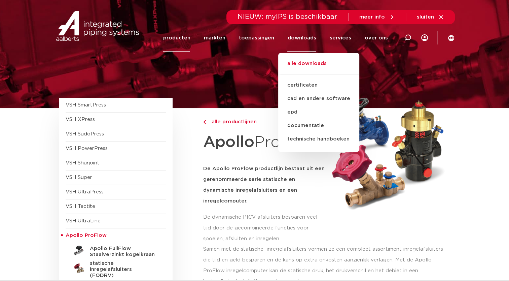 This screenshot has height=281, width=509. Describe the element at coordinates (79, 177) in the screenshot. I see `a: VSH Super` at that location.